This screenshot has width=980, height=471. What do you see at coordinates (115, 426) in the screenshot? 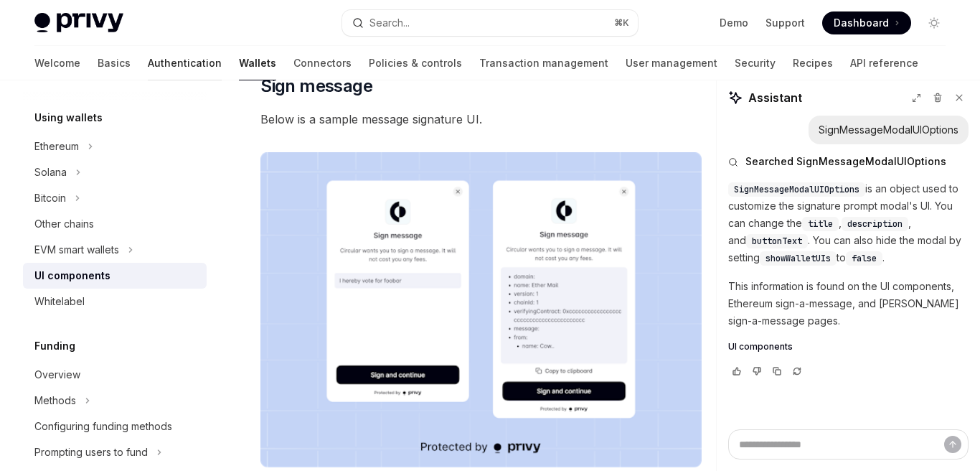
I see `a: Configuring funding methods` at bounding box center [115, 426].